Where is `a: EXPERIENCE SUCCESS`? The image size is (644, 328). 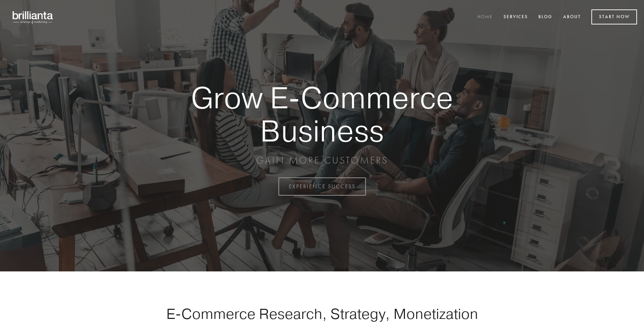
a: EXPERIENCE SUCCESS is located at coordinates (322, 187).